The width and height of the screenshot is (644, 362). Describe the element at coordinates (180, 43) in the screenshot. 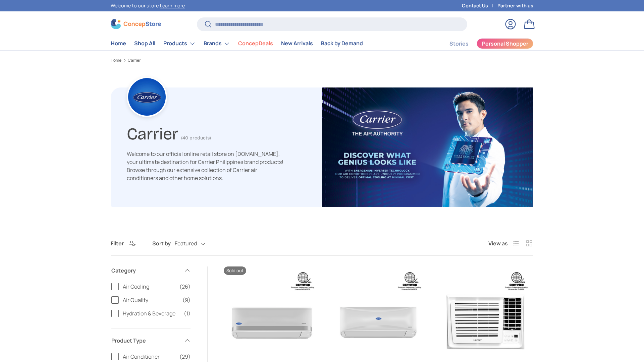

I see `summary: Products` at that location.